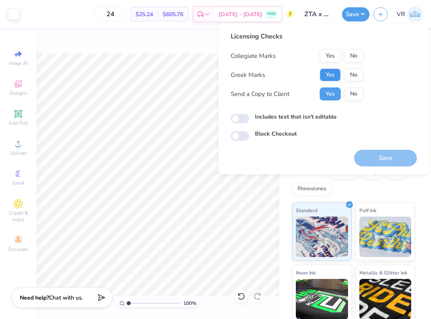 Image resolution: width=431 pixels, height=319 pixels. What do you see at coordinates (409, 14) in the screenshot?
I see `a: VR` at bounding box center [409, 14].